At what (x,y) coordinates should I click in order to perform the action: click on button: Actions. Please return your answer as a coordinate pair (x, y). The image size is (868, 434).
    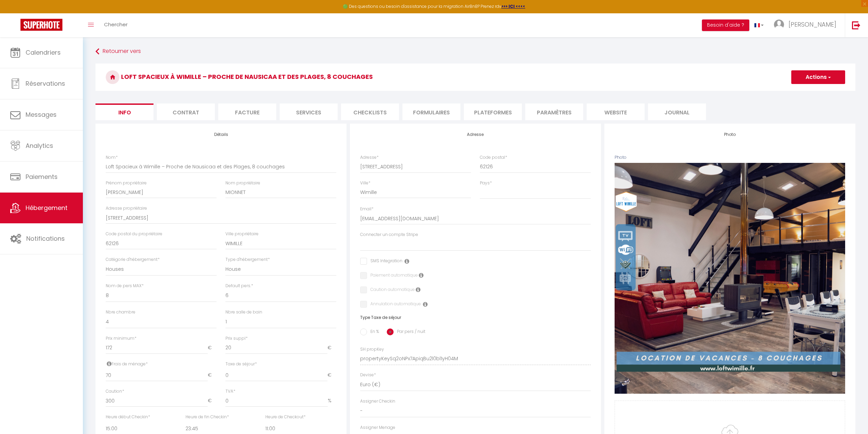
    Looking at the image, I should click on (818, 77).